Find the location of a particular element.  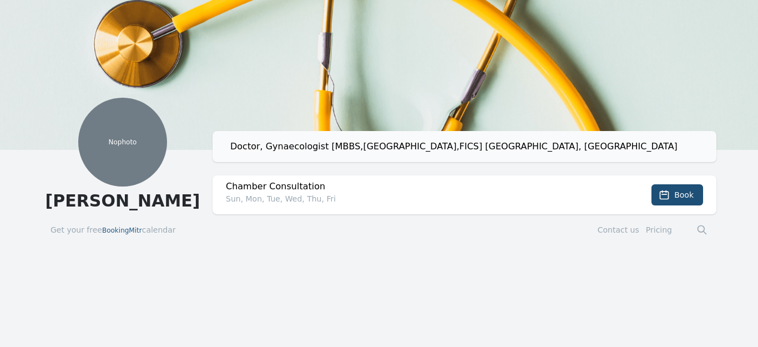

span: Book is located at coordinates (683, 195).